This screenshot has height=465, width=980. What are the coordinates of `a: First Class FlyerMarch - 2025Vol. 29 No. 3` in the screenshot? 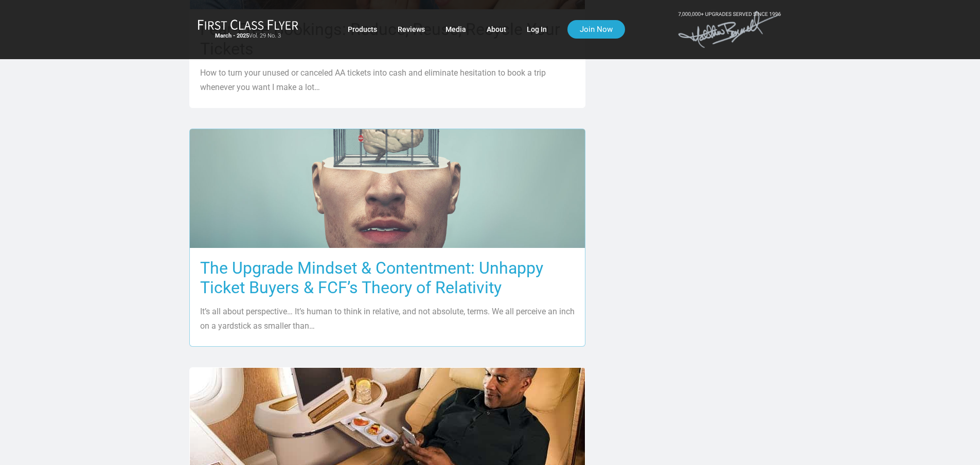 It's located at (248, 29).